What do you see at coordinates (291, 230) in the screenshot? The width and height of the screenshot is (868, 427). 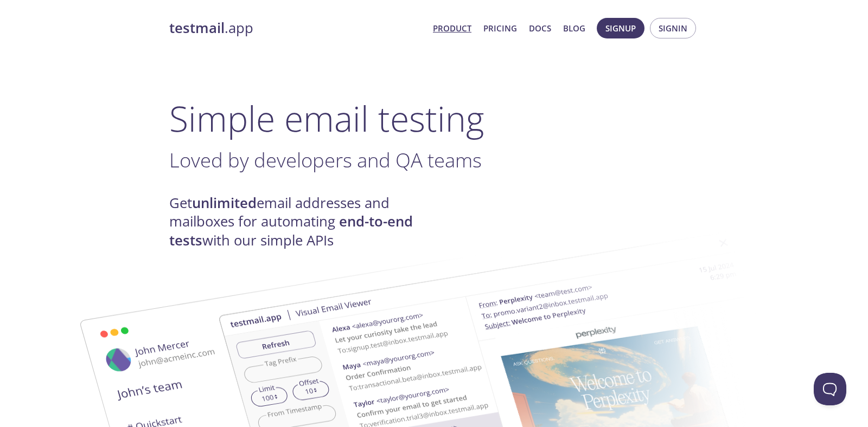 I see `strong: end-to-end tests` at bounding box center [291, 230].